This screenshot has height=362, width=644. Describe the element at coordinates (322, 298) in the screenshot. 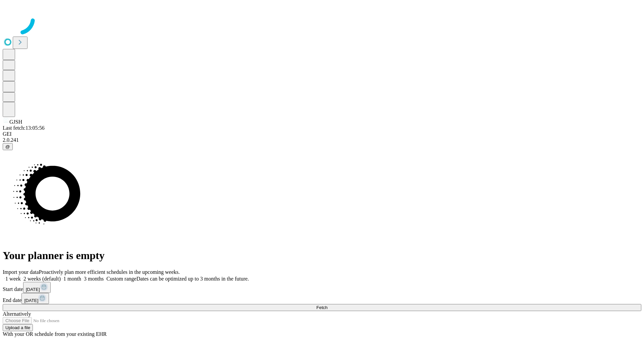

I see `div: End date` at that location.